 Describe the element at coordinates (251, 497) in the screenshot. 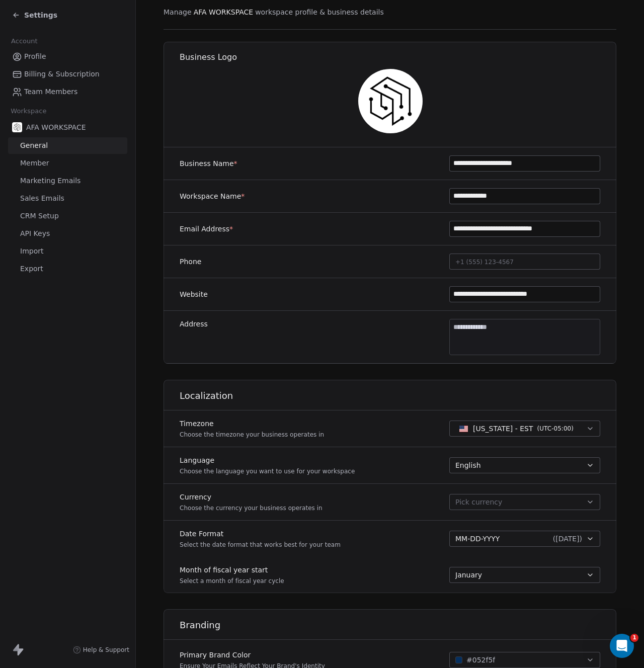

I see `label: Currency` at that location.